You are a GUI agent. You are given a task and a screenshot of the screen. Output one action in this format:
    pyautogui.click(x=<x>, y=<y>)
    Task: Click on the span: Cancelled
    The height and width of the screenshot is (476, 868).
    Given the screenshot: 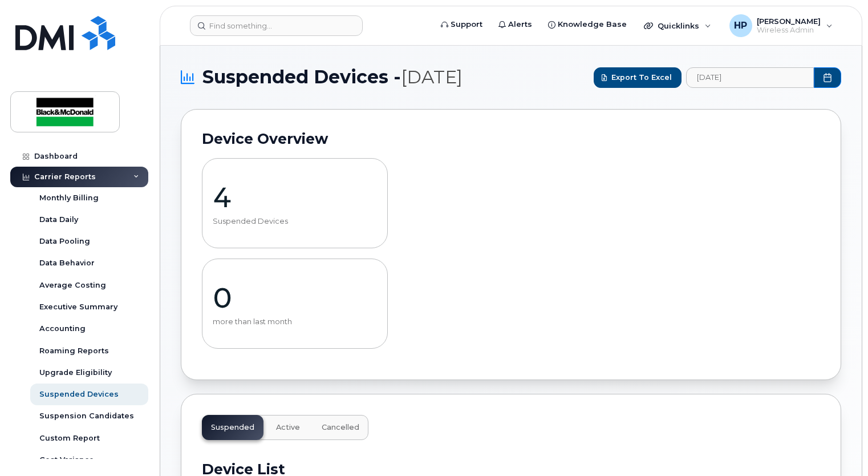 What is the action you would take?
    pyautogui.click(x=340, y=428)
    